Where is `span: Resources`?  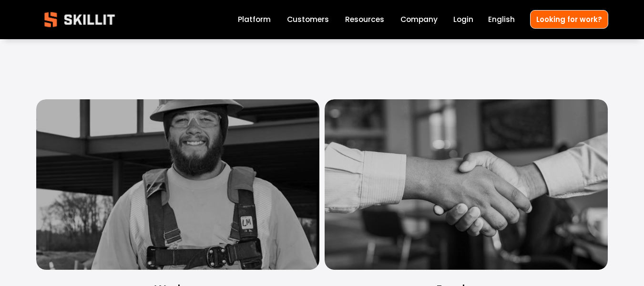 span: Resources is located at coordinates (364, 19).